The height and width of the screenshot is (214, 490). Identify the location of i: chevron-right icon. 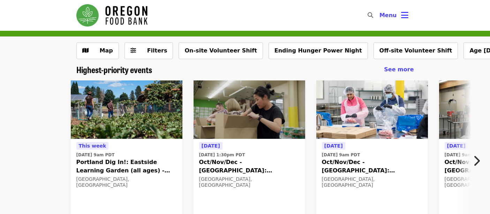
(477, 160).